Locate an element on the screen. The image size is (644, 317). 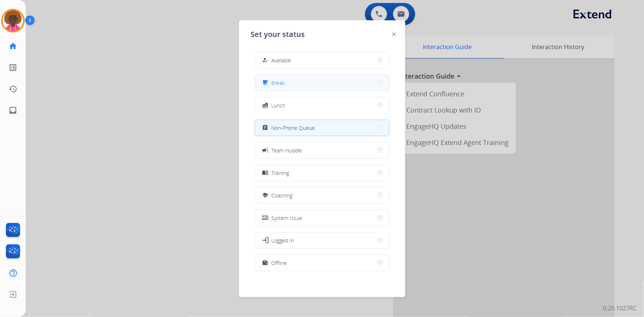
span: Logged In is located at coordinates (283, 241).